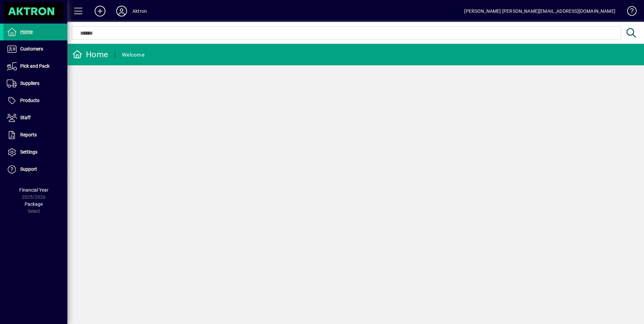 The width and height of the screenshot is (644, 324). I want to click on a: Settings, so click(36, 152).